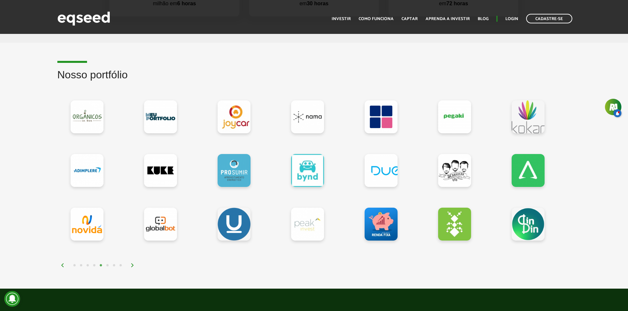  Describe the element at coordinates (87, 224) in the screenshot. I see `a: Novidá` at that location.